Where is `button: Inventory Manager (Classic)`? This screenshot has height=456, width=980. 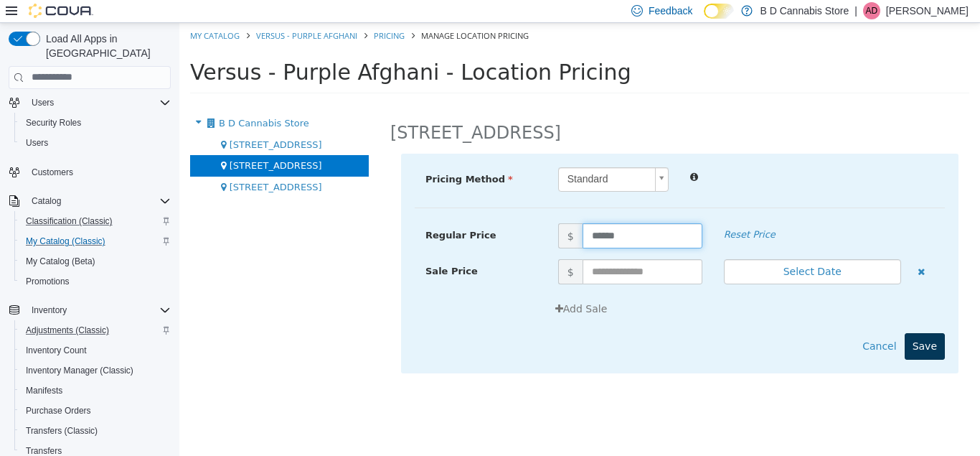
button: Inventory Manager (Classic) is located at coordinates (95, 370).